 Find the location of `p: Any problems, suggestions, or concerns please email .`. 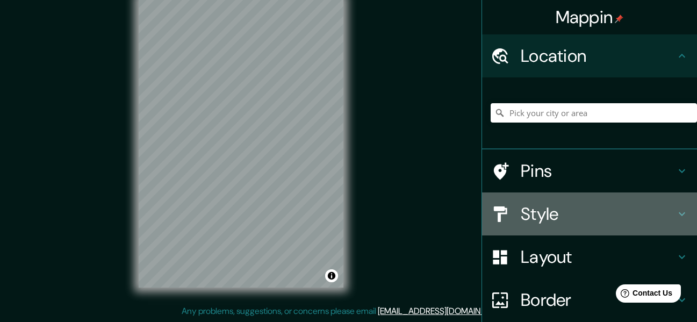

p: Any problems, suggestions, or concerns please email . is located at coordinates (346, 311).